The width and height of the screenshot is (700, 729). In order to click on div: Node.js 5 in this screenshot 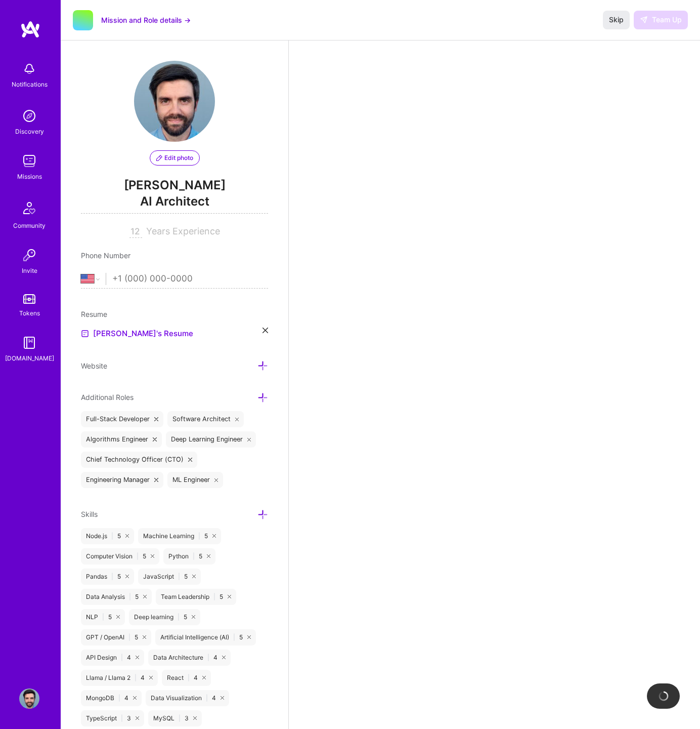, I will do `click(108, 536)`.